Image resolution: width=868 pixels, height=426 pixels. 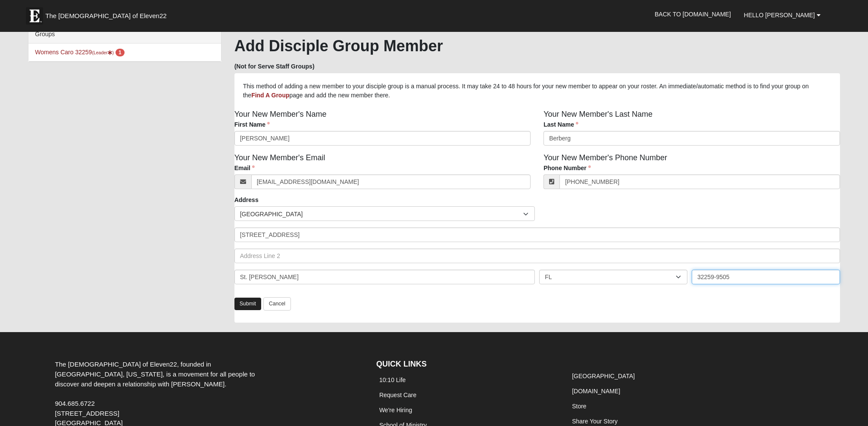 I want to click on label: Email, so click(x=244, y=168).